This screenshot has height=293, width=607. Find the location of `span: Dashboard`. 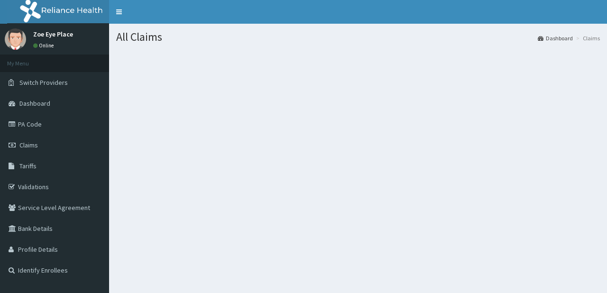

span: Dashboard is located at coordinates (35, 103).